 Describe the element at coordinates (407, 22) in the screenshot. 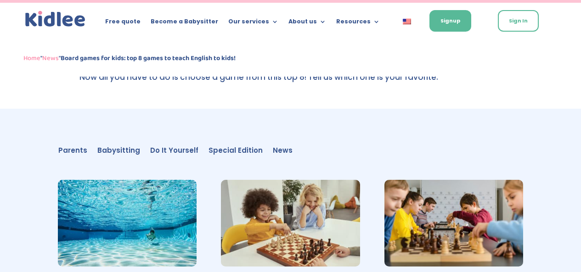

I see `img: English` at that location.